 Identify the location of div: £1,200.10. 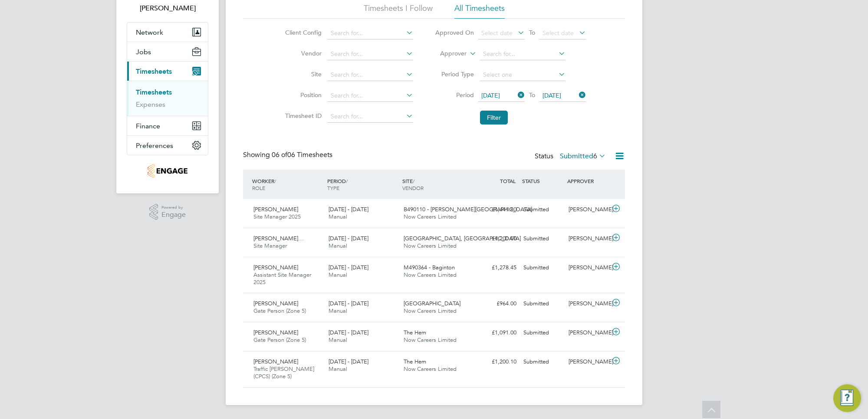
(497, 362).